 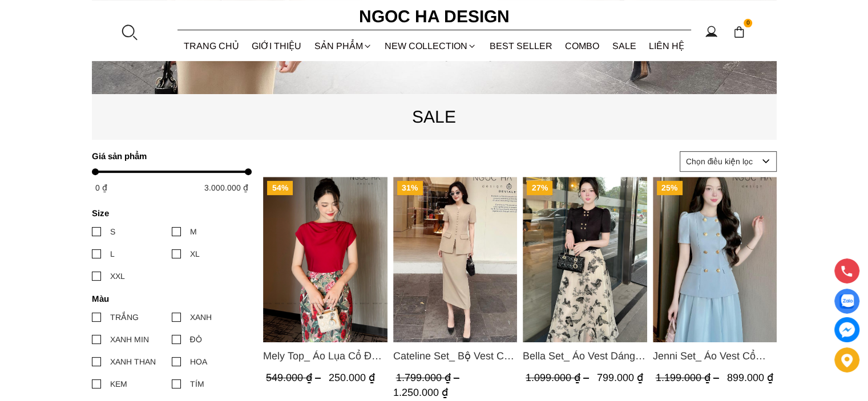 What do you see at coordinates (847, 330) in the screenshot?
I see `a: messenger` at bounding box center [847, 330].